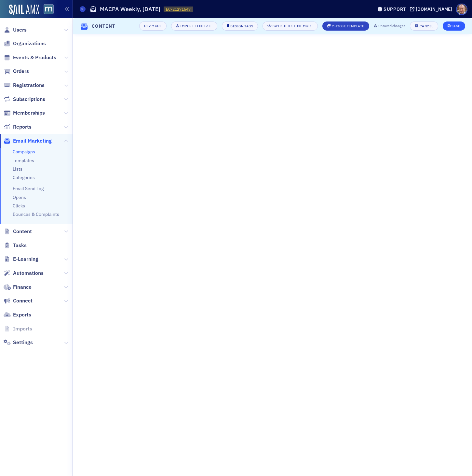  Describe the element at coordinates (424, 26) in the screenshot. I see `button: Cancel` at that location.